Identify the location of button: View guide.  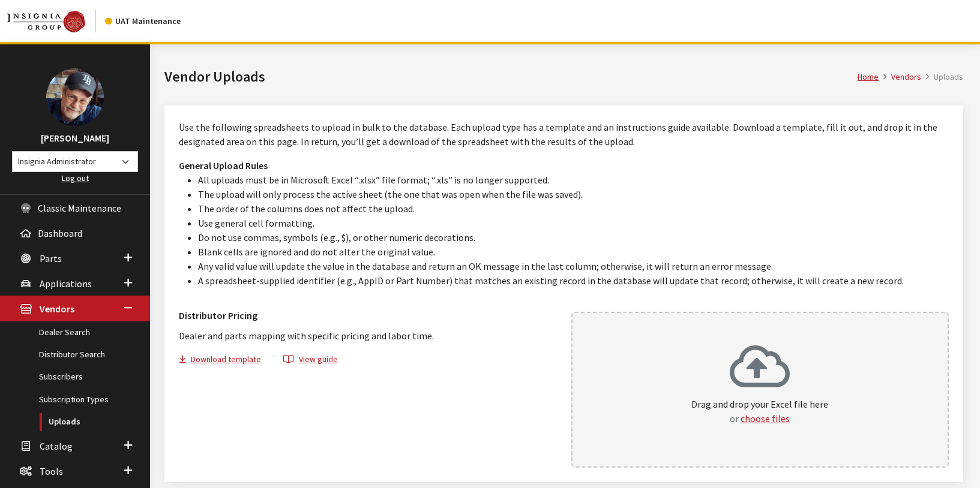
(310, 361).